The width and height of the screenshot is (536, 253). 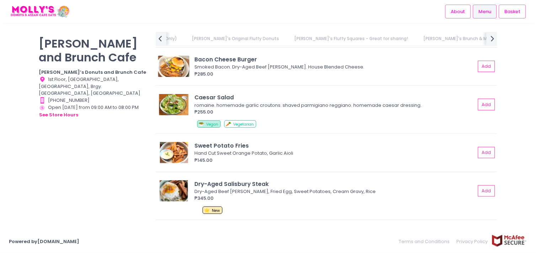 I want to click on div: ₱285.00, so click(x=335, y=74).